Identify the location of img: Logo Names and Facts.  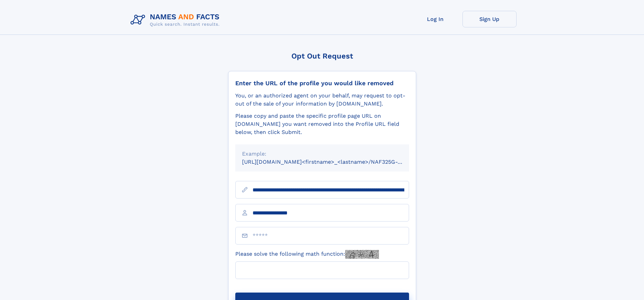
(177, 20).